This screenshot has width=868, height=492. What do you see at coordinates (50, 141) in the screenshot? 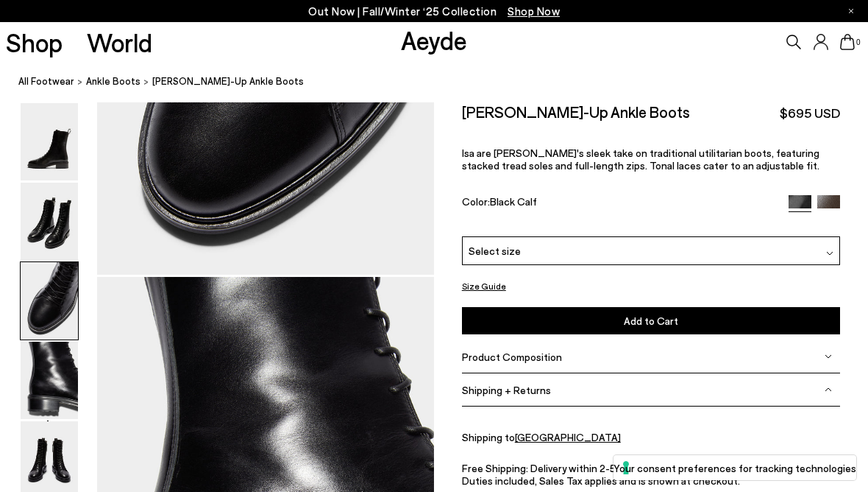
I see `img: Isa Lace-Up Ankle Boots - Image 1` at bounding box center [50, 141].